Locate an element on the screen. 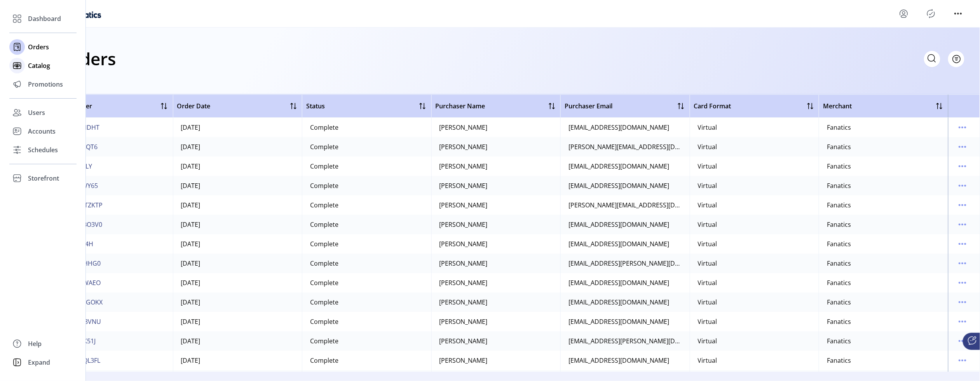  span: Expand is located at coordinates (38, 362).